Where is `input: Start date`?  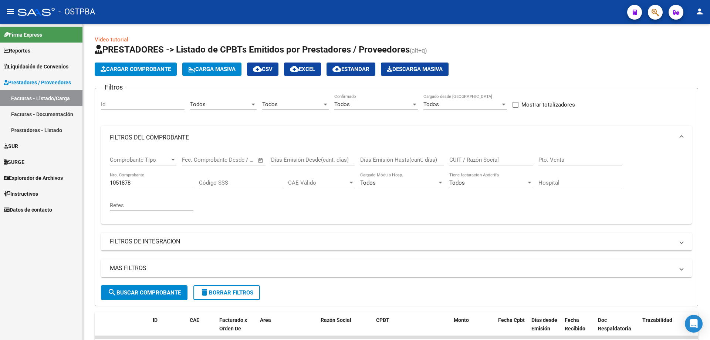 input: Start date is located at coordinates (194, 160).